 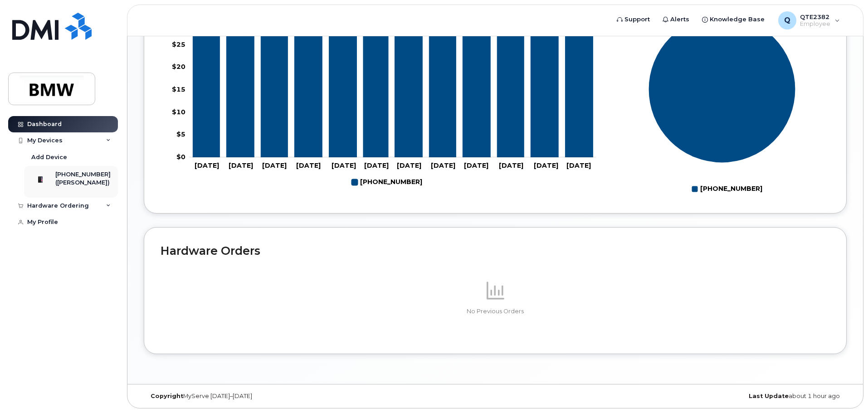 What do you see at coordinates (495, 311) in the screenshot?
I see `p: No Previous Orders` at bounding box center [495, 311].